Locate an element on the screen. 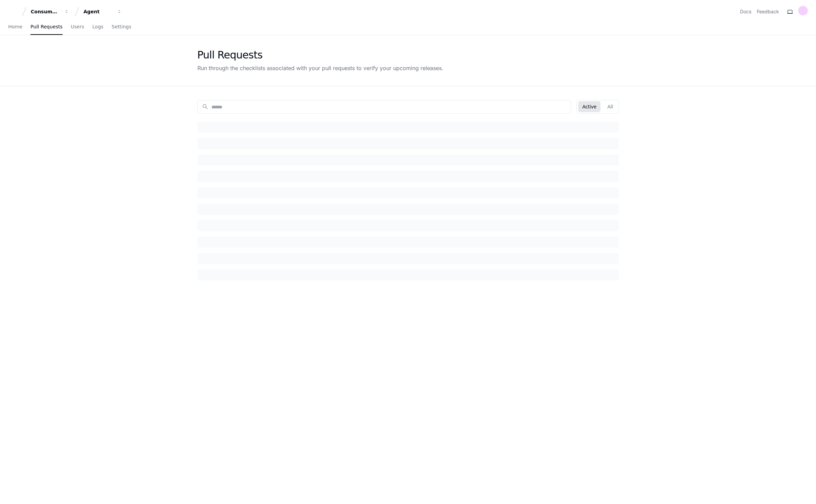 The width and height of the screenshot is (816, 504). a: Users is located at coordinates (77, 27).